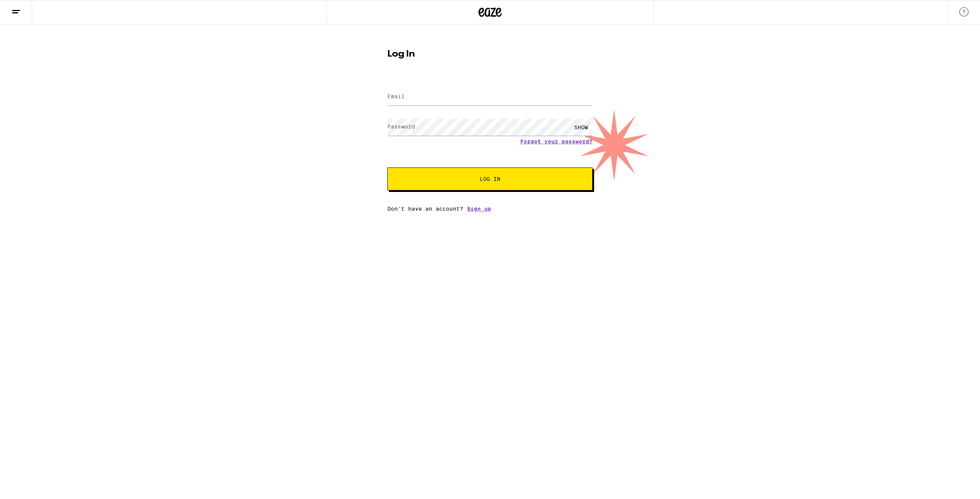  What do you see at coordinates (490, 179) in the screenshot?
I see `button: Log In` at bounding box center [490, 179].